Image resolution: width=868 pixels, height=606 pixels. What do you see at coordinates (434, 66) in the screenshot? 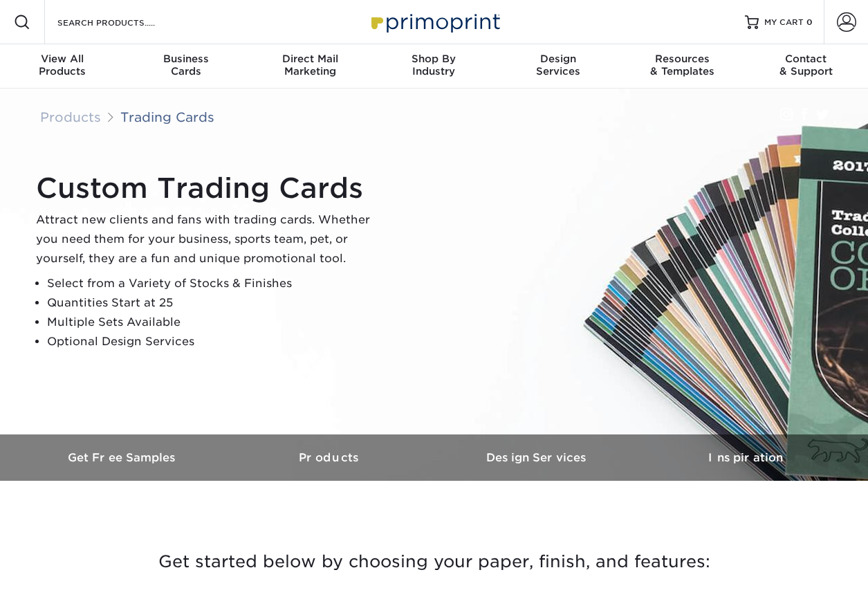
I see `a: Shop ByIndustry` at bounding box center [434, 66].